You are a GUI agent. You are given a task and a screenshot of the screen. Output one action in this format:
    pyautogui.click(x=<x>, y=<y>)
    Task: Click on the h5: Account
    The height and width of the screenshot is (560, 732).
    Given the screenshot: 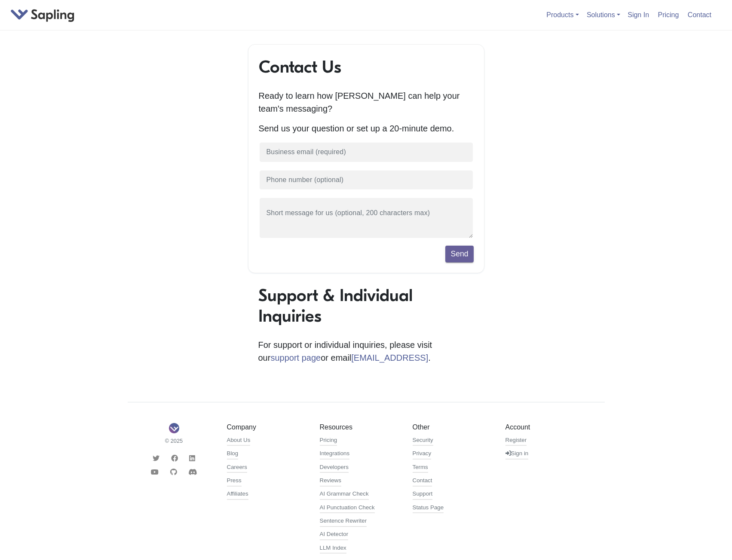 What is the action you would take?
    pyautogui.click(x=545, y=427)
    